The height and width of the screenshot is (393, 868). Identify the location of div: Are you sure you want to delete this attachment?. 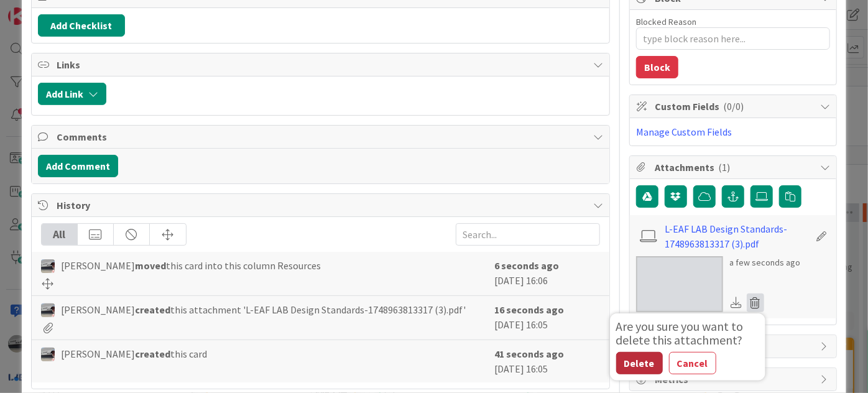
(687, 333).